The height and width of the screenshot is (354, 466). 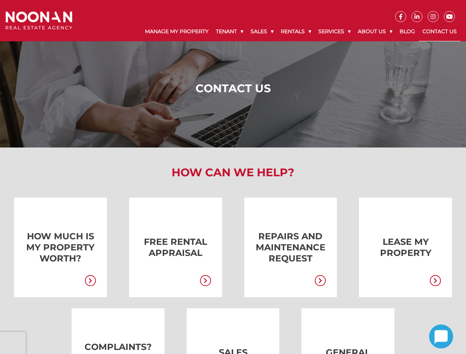 I want to click on a: Rentals, so click(x=296, y=31).